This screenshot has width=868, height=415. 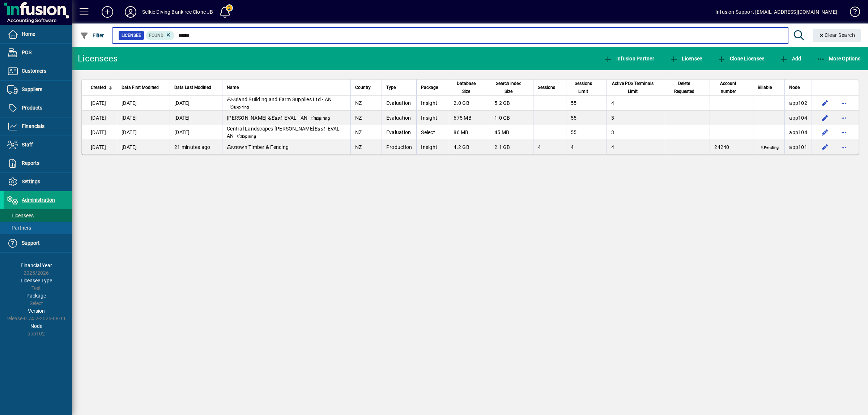 What do you see at coordinates (839, 58) in the screenshot?
I see `span: More Options` at bounding box center [839, 58].